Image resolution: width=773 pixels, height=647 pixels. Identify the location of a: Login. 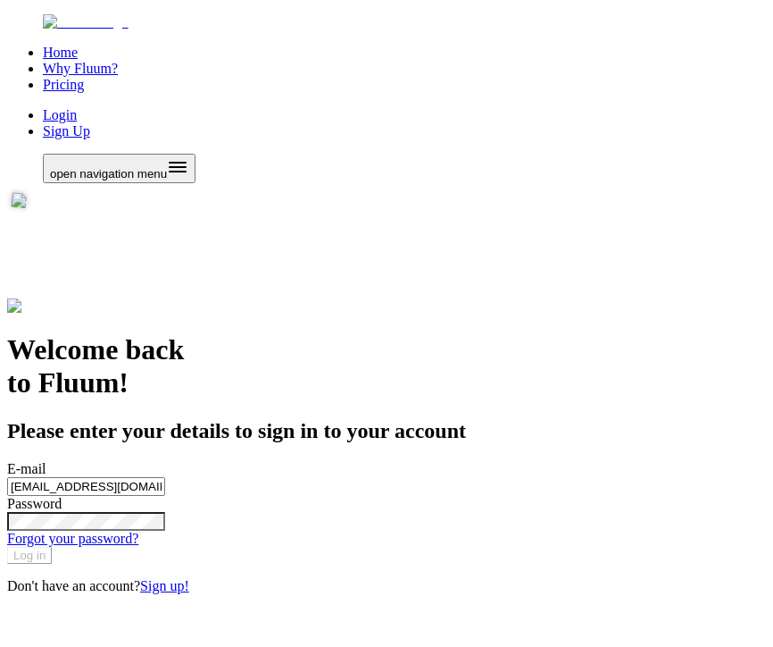
(60, 114).